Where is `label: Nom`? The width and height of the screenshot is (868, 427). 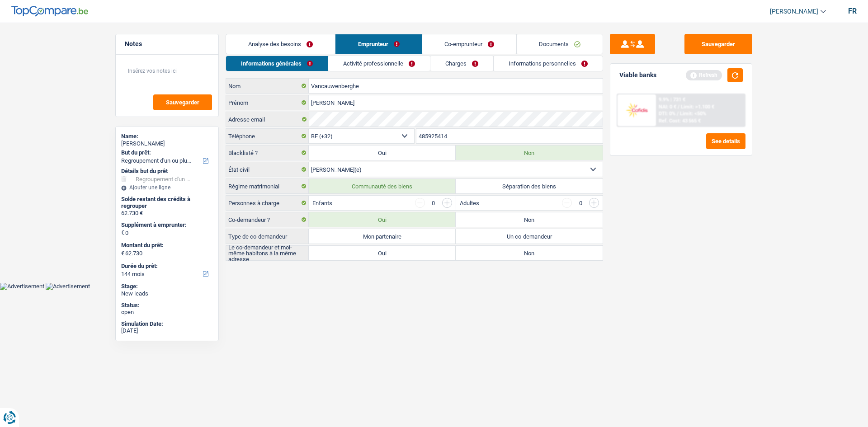 label: Nom is located at coordinates (267, 86).